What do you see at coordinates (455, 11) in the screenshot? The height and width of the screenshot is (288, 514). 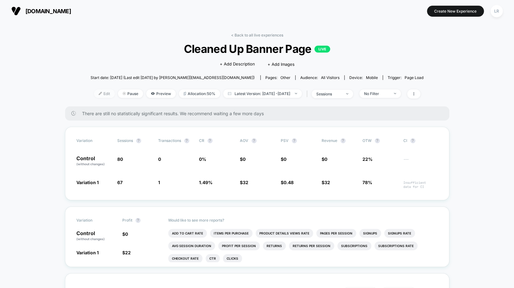 I see `button: Create New Experience` at bounding box center [455, 11].